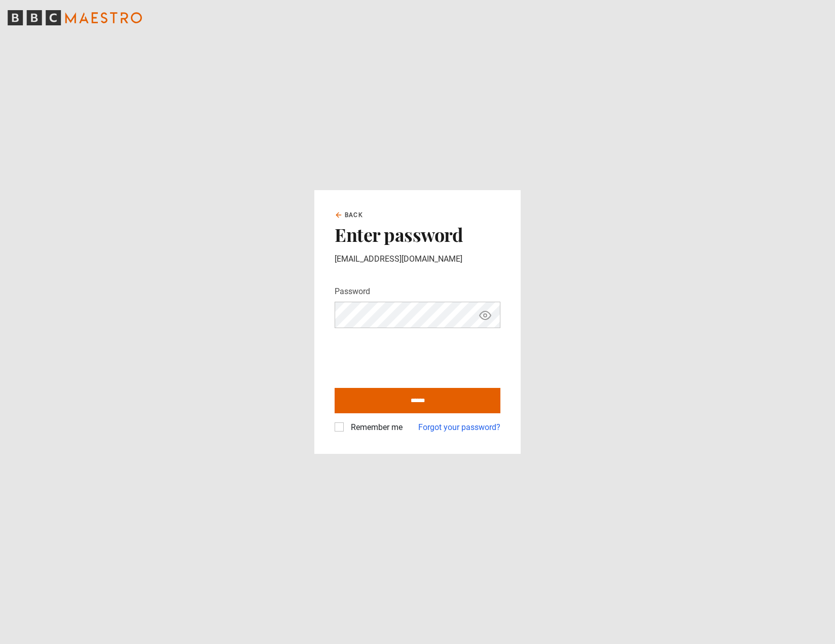  What do you see at coordinates (74, 18) in the screenshot?
I see `svg: BBC Maestro` at bounding box center [74, 18].